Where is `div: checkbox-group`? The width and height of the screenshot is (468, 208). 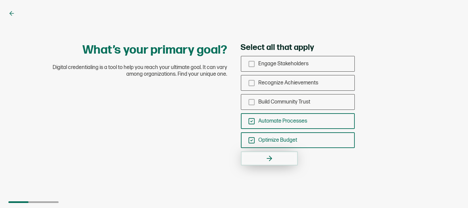
div: checkbox-group is located at coordinates (298, 102).